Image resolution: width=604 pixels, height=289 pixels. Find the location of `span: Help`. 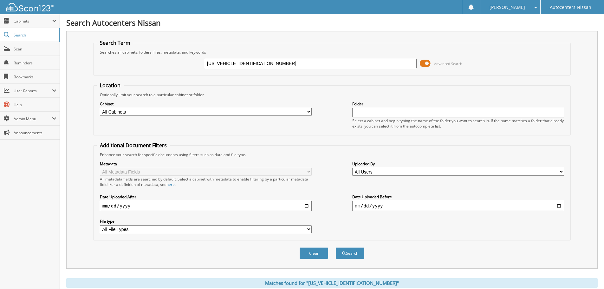

span: Help is located at coordinates (35, 105).